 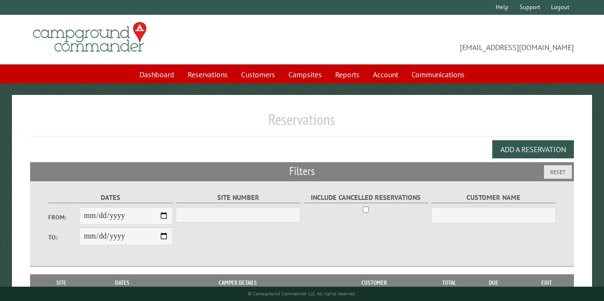 What do you see at coordinates (449, 283) in the screenshot?
I see `th: Total` at bounding box center [449, 283].